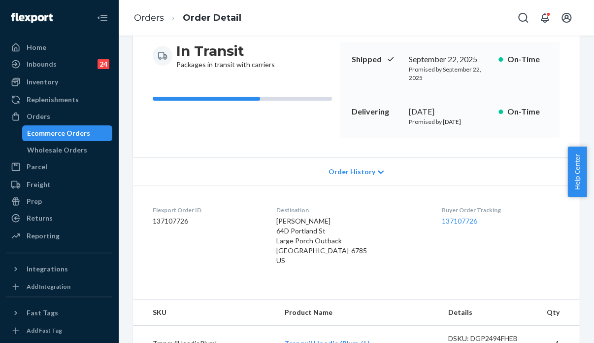 This screenshot has width=594, height=343. What do you see at coordinates (38, 116) in the screenshot?
I see `div: Orders` at bounding box center [38, 116].